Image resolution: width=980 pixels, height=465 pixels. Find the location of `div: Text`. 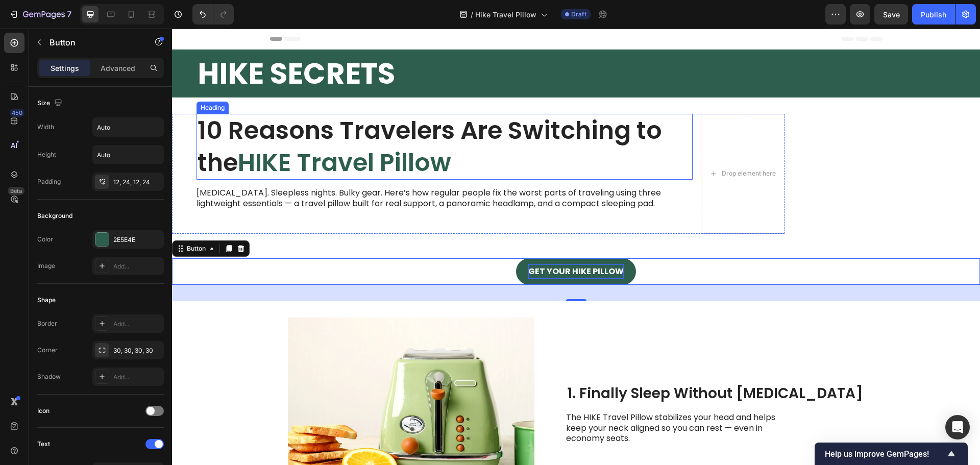

div: Text is located at coordinates (43, 444).